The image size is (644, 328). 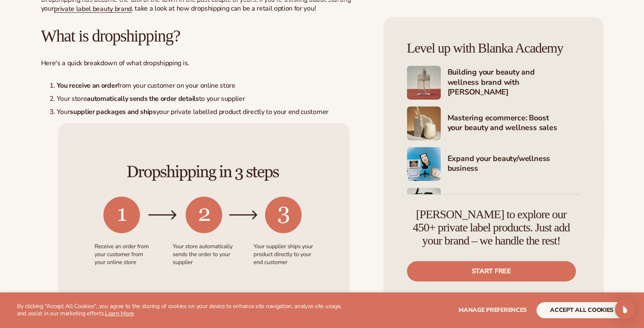 What do you see at coordinates (184, 310) in the screenshot?
I see `p: By clicking "Accept All Cookies", you agree to the storing of cookies on your device to enhance s...` at bounding box center [184, 310].